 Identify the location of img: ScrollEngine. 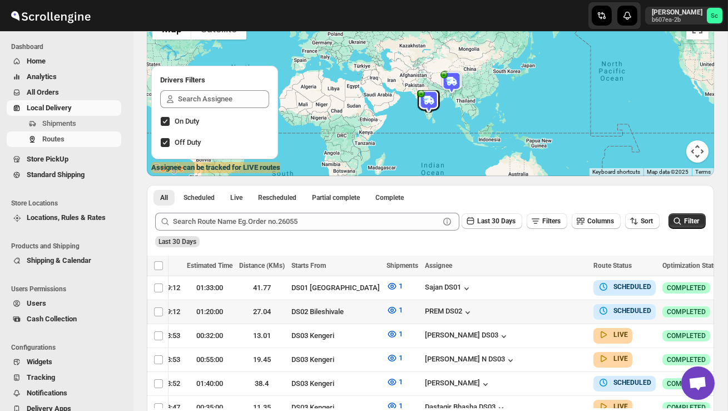
(51, 16).